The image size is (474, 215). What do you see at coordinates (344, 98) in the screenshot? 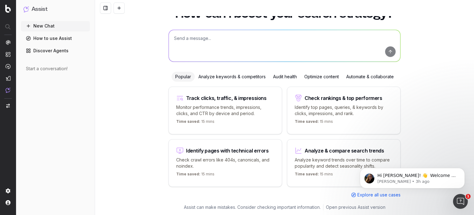
I see `div: Check rankings & top performers` at bounding box center [344, 98].